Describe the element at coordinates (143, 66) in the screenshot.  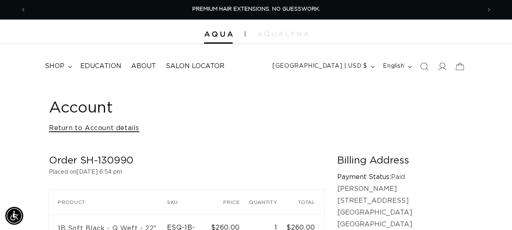
I see `span: About` at that location.